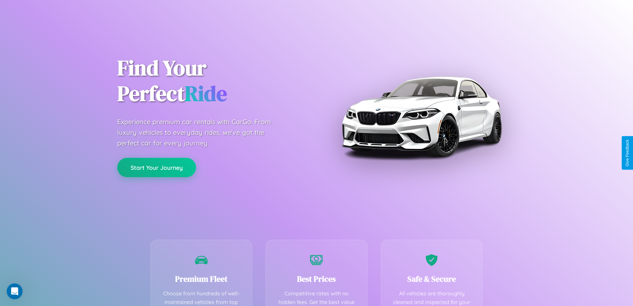  What do you see at coordinates (157, 167) in the screenshot?
I see `button: Start Your Journey` at bounding box center [157, 167].